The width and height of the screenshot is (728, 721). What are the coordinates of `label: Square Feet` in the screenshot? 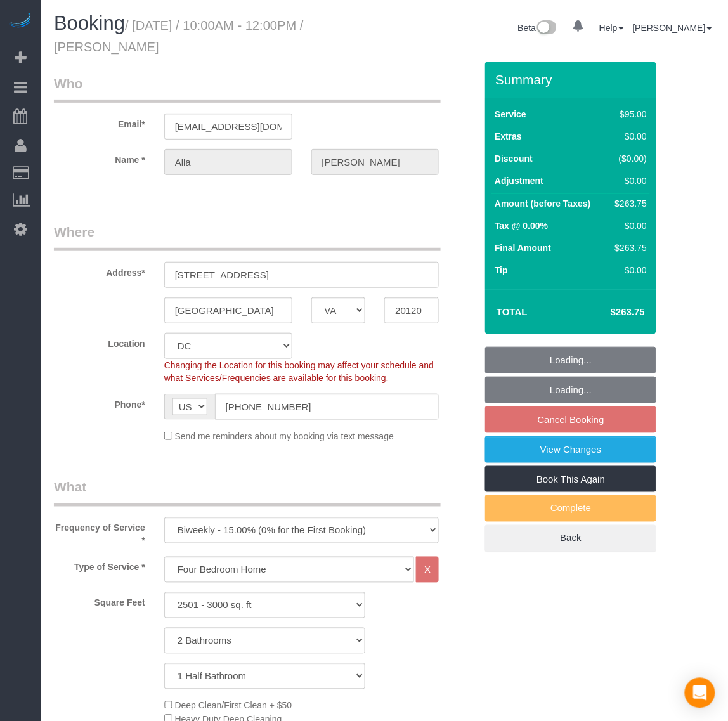 It's located at (99, 601).